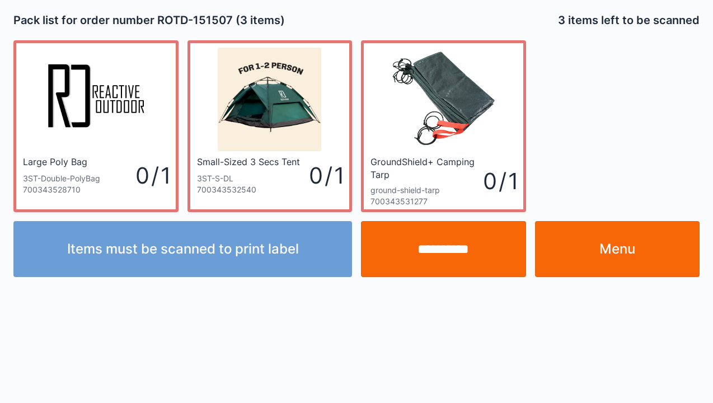 The width and height of the screenshot is (713, 403). Describe the element at coordinates (427, 190) in the screenshot. I see `div: ground-shield-tarp` at that location.